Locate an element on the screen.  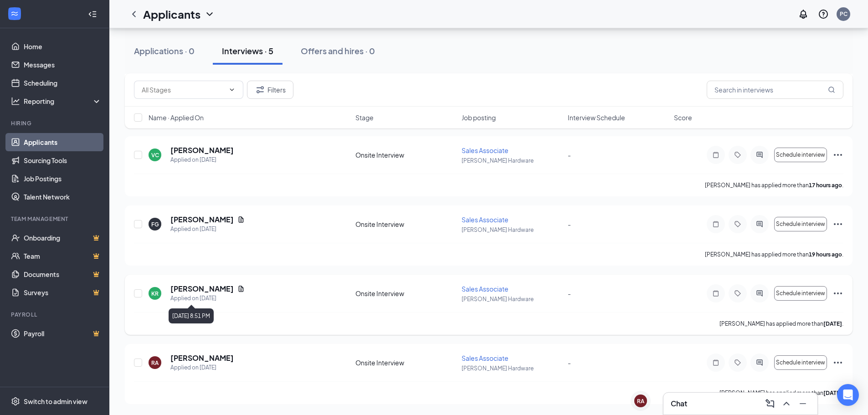
a: Home is located at coordinates (63, 46).